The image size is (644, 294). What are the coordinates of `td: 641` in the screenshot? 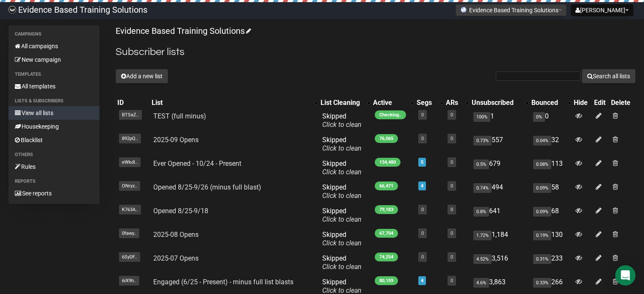 It's located at (500, 215).